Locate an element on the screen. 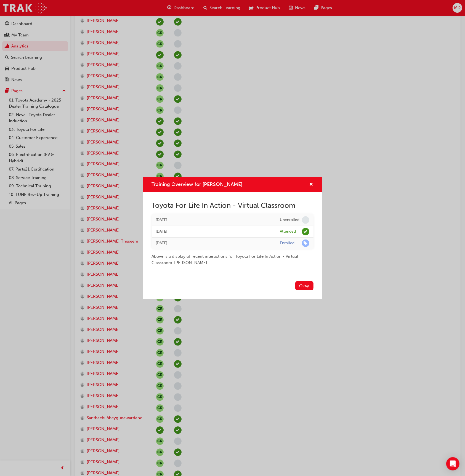  span: cross-icon is located at coordinates (311, 185).